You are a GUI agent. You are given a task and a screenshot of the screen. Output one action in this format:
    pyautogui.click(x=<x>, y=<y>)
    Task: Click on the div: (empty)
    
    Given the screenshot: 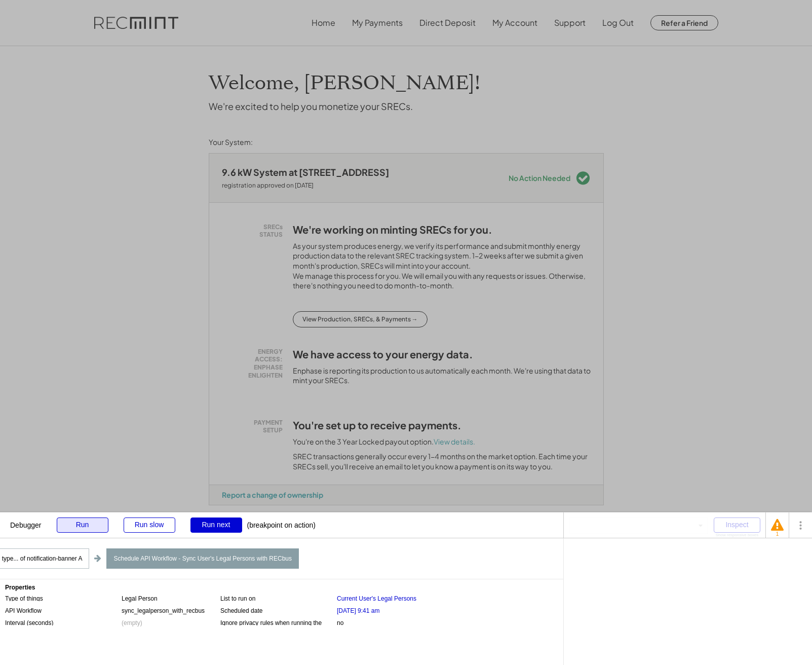 What is the action you would take?
    pyautogui.click(x=132, y=623)
    